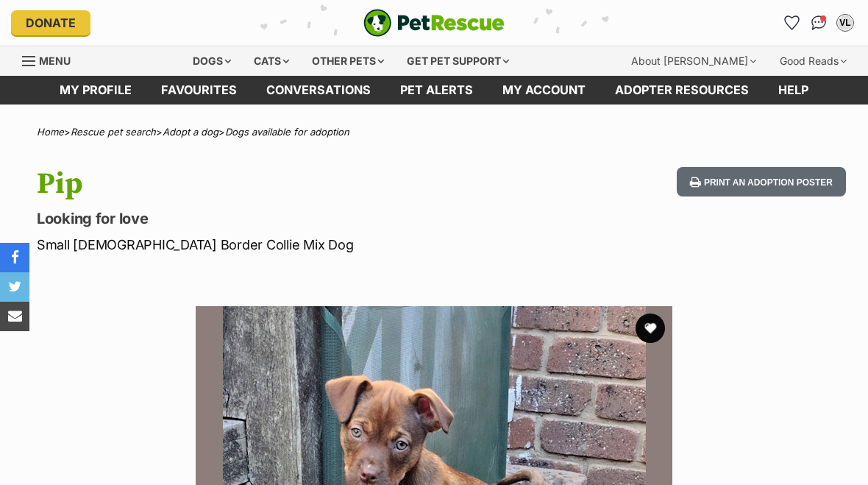 This screenshot has width=868, height=485. I want to click on a: Pet alerts, so click(436, 89).